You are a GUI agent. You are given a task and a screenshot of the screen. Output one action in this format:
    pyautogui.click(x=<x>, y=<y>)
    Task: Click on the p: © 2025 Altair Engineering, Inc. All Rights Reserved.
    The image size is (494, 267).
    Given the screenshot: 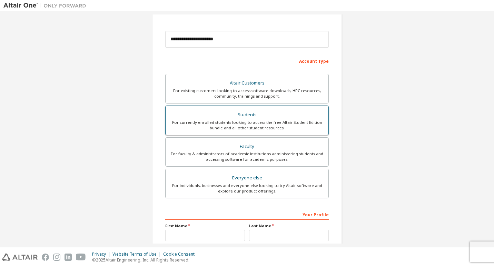 What is the action you would take?
    pyautogui.click(x=145, y=260)
    